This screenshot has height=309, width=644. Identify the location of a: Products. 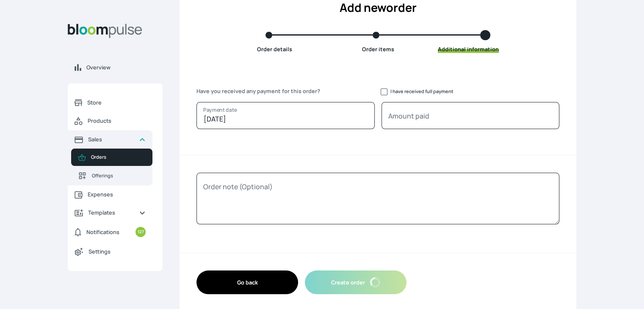
(110, 121).